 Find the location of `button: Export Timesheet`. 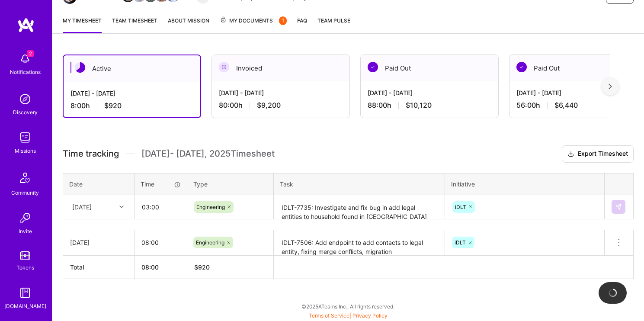

button: Export Timesheet is located at coordinates (598, 154).